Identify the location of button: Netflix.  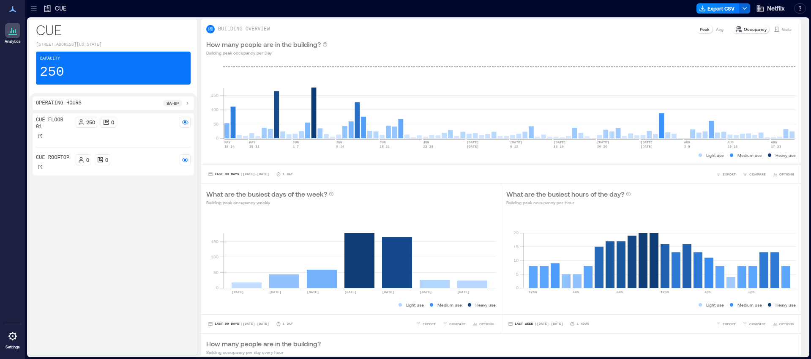
(771, 8).